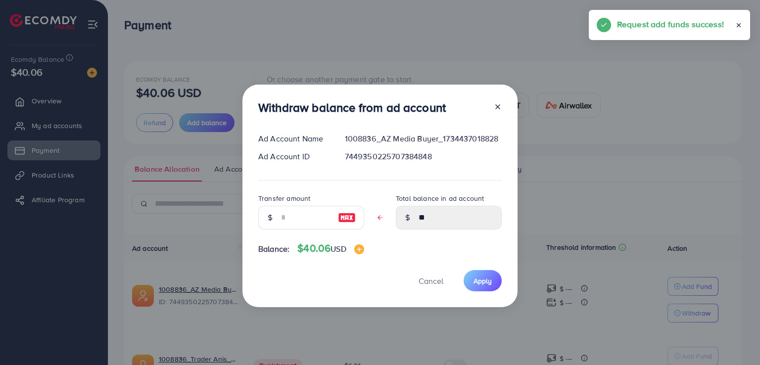  I want to click on div: Ad Account ID, so click(294, 156).